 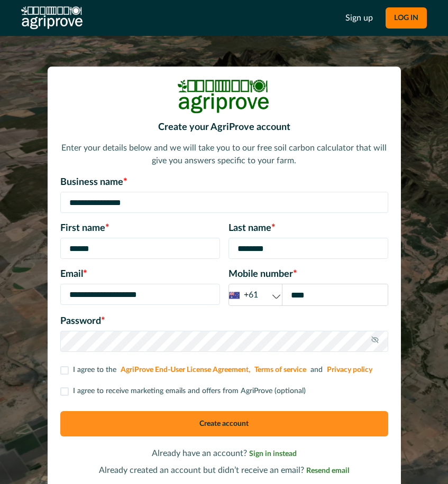 What do you see at coordinates (185, 370) in the screenshot?
I see `a: AgriProve End-User License Agreement,` at bounding box center [185, 370].